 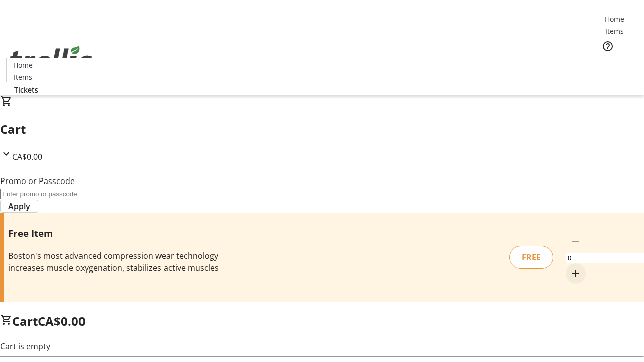 What do you see at coordinates (608, 46) in the screenshot?
I see `button: Help` at bounding box center [608, 46].